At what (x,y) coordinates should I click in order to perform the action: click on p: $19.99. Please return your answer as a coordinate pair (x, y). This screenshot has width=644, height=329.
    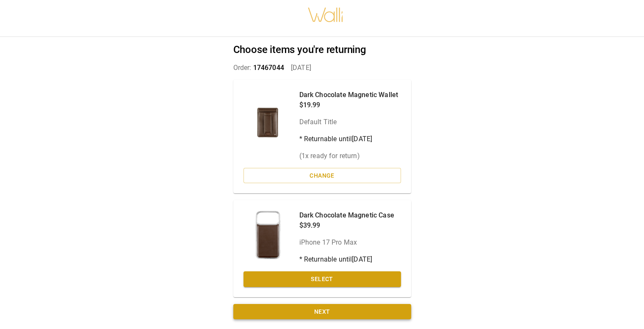
    Looking at the image, I should click on (349, 105).